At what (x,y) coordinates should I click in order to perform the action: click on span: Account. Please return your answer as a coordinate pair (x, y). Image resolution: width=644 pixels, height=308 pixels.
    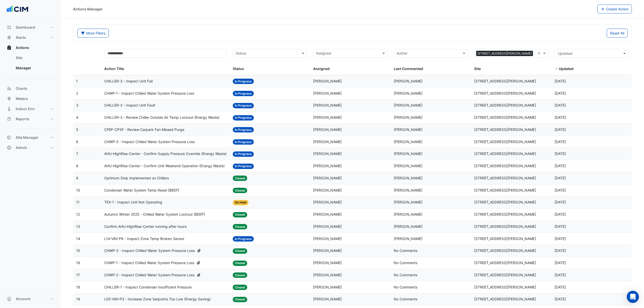
    Looking at the image, I should click on (23, 299).